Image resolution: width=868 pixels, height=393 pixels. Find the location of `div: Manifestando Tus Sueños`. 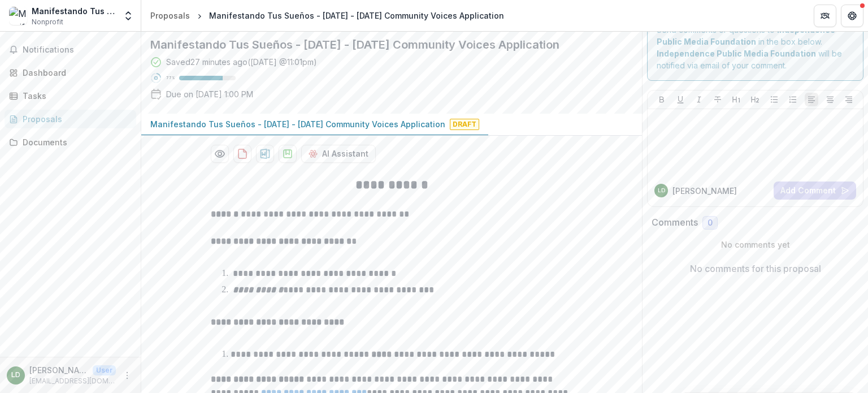

div: Manifestando Tus Sueños is located at coordinates (74, 11).